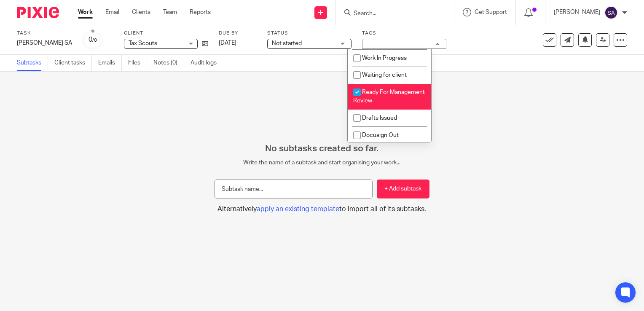 Image resolution: width=644 pixels, height=311 pixels. What do you see at coordinates (201, 12) in the screenshot?
I see `a: Reports` at bounding box center [201, 12].